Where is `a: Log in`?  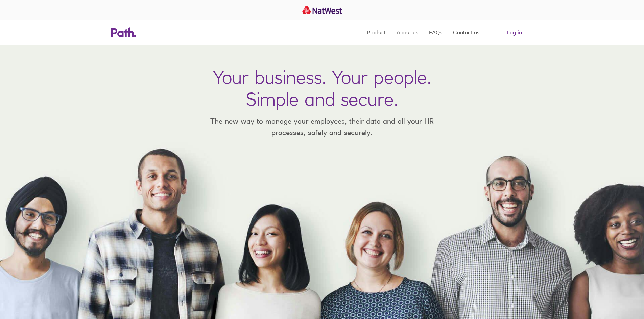
a: Log in is located at coordinates (514, 32).